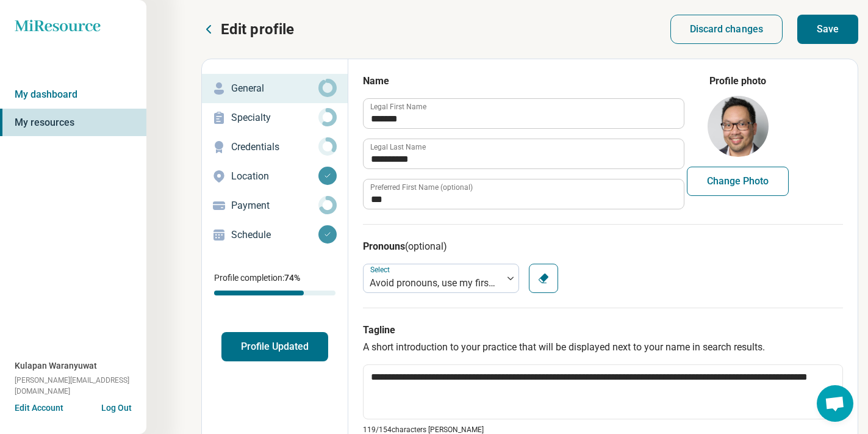 Image resolution: width=868 pixels, height=434 pixels. Describe the element at coordinates (737, 181) in the screenshot. I see `button: Change Photo` at that location.